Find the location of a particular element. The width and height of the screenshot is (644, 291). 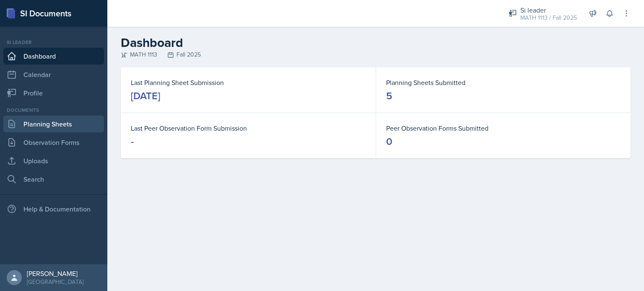

dt: Planning Sheets Submitted is located at coordinates (503, 83).